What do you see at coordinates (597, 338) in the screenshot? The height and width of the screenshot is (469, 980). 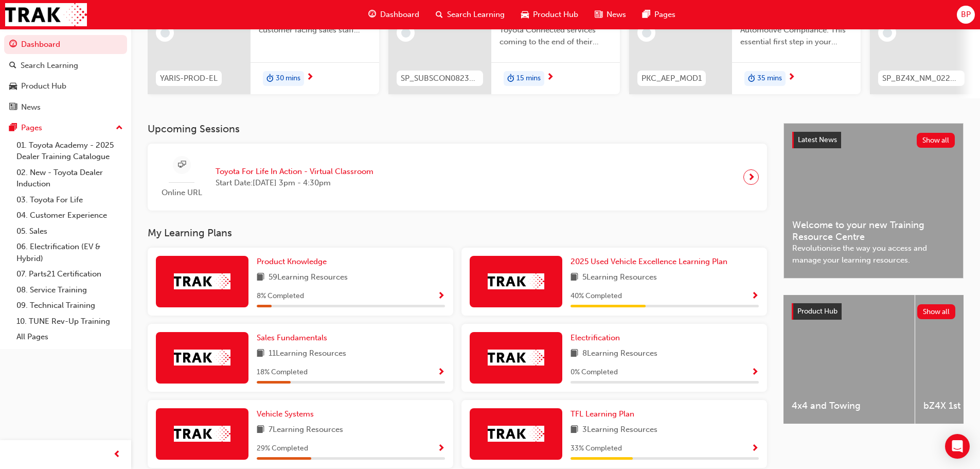 I see `a: Electrification` at bounding box center [597, 338].